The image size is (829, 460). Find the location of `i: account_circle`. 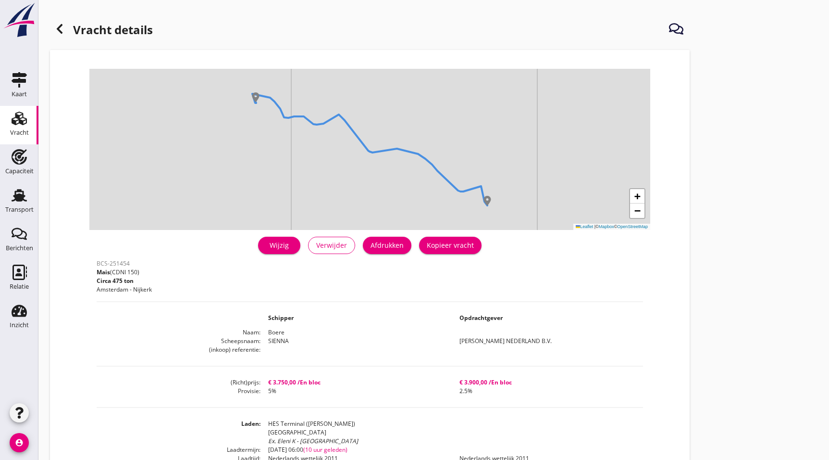

i: account_circle is located at coordinates (19, 442).